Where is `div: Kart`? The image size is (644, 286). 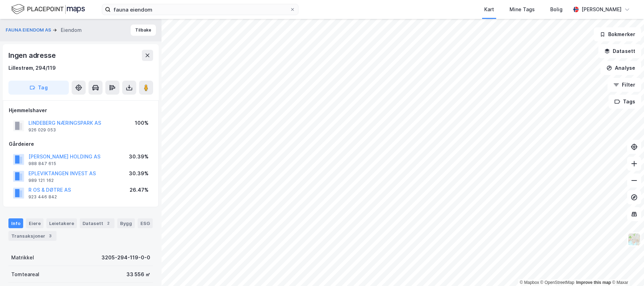 div: Kart is located at coordinates (489, 9).